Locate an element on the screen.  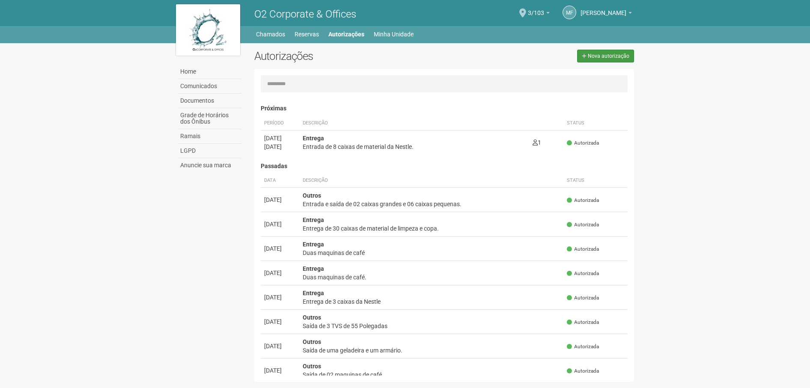
a: LGPD is located at coordinates (210, 151).